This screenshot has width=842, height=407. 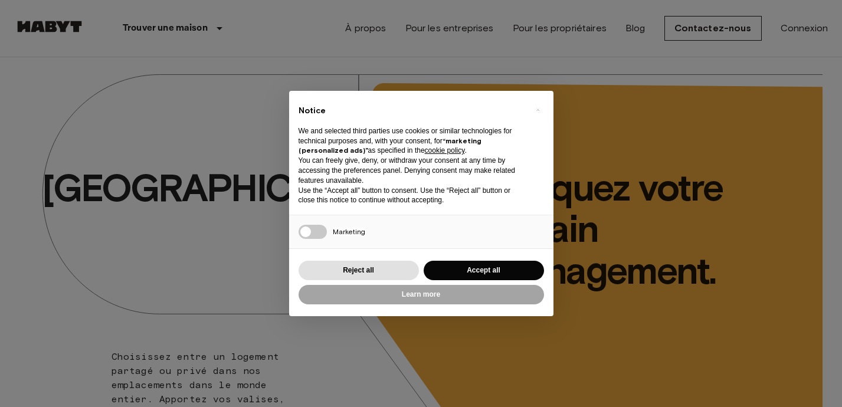 I want to click on button: Close this notice, so click(x=538, y=110).